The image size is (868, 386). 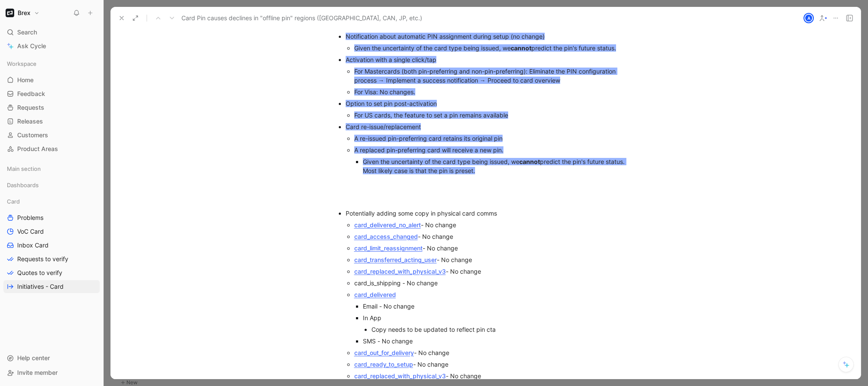 What do you see at coordinates (38, 149) in the screenshot?
I see `span: Product Areas` at bounding box center [38, 149].